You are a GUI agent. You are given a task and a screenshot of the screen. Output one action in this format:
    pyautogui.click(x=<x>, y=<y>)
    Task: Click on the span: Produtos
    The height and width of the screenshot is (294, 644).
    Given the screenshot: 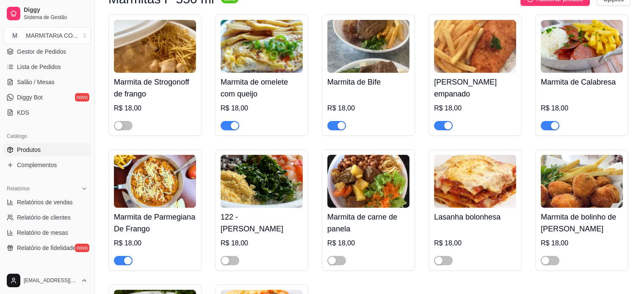 What is the action you would take?
    pyautogui.click(x=29, y=150)
    